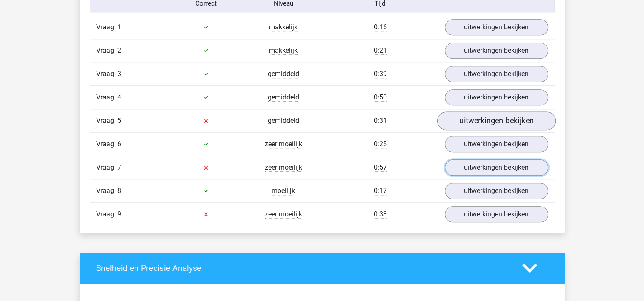 This screenshot has width=644, height=301. What do you see at coordinates (380, 97) in the screenshot?
I see `span: 0:50` at bounding box center [380, 97].